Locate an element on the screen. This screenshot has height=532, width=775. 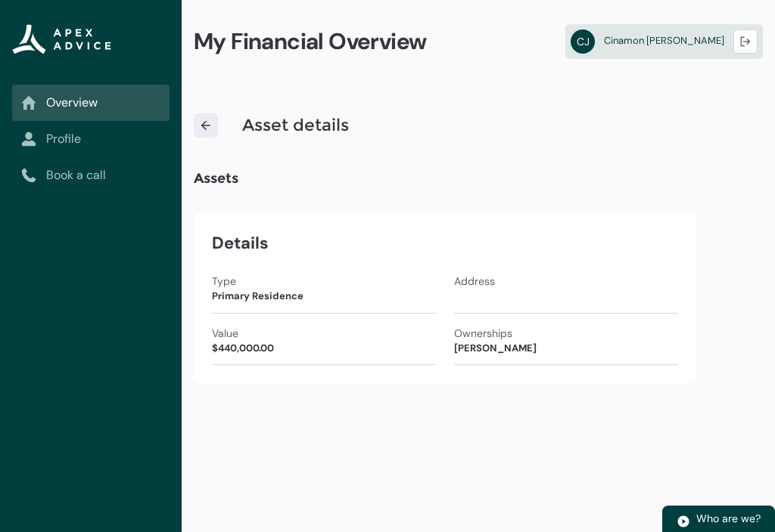
lightning-formatted-number: $440,000.00 is located at coordinates (243, 348).